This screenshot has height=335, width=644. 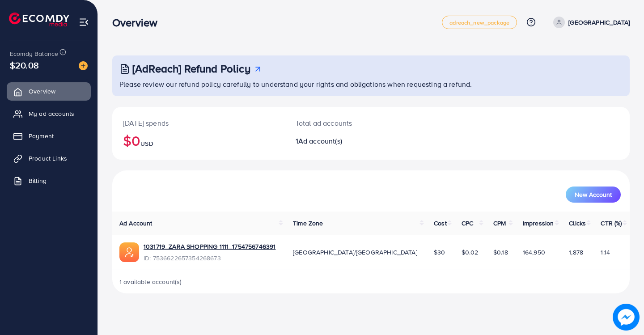 What do you see at coordinates (146, 144) in the screenshot?
I see `span: USD` at bounding box center [146, 144].